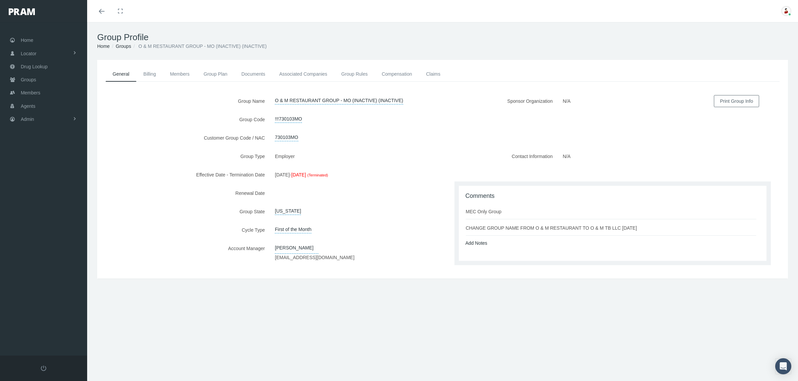  What do you see at coordinates (183, 138) in the screenshot?
I see `label: Customer Group Code / NAC` at bounding box center [183, 138].